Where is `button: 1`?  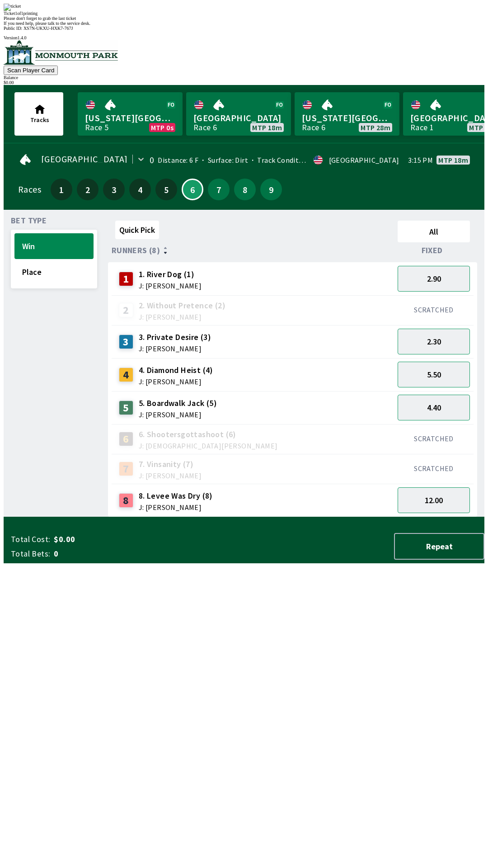
button: 1 is located at coordinates (61, 190).